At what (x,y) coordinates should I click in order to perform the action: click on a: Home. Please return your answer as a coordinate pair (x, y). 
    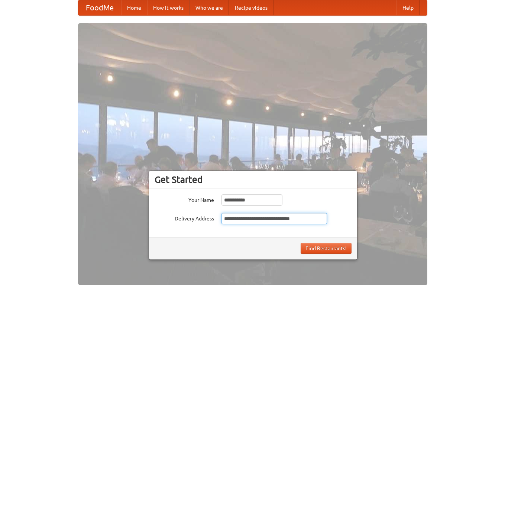
    Looking at the image, I should click on (134, 8).